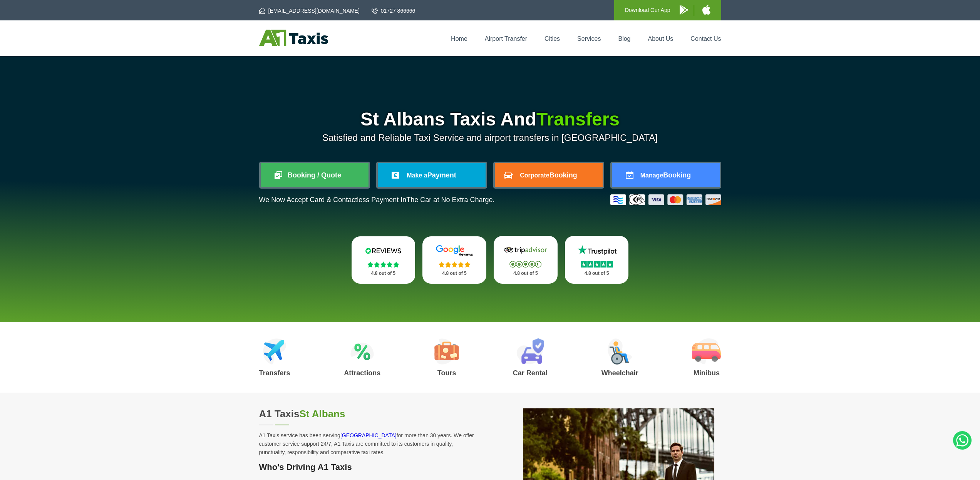  What do you see at coordinates (589, 38) in the screenshot?
I see `a: Services` at bounding box center [589, 38].